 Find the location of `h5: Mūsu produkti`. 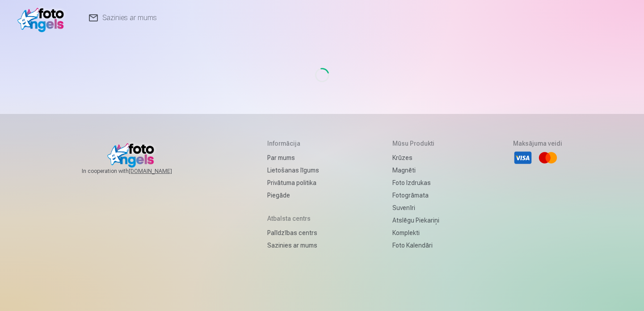

h5: Mūsu produkti is located at coordinates (416, 144).